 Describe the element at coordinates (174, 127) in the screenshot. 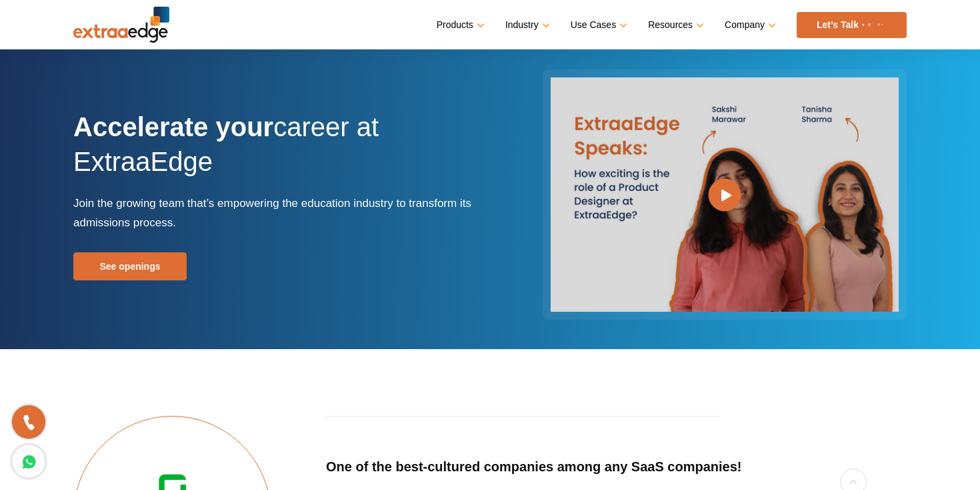

I see `strong: Accelerate your` at that location.